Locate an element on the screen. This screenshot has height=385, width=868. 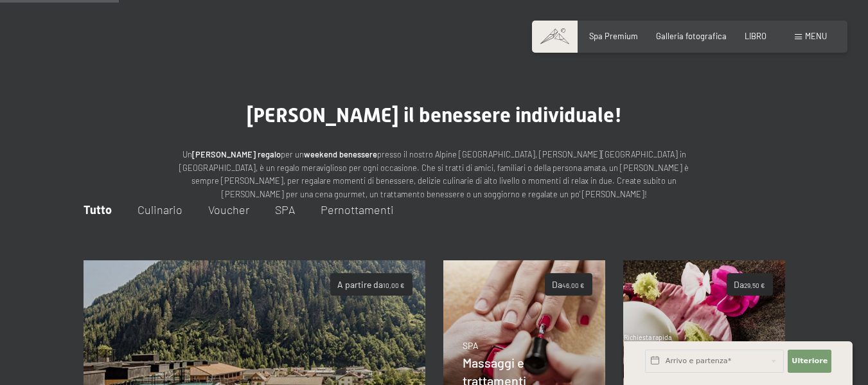
font: per un is located at coordinates (293, 154).